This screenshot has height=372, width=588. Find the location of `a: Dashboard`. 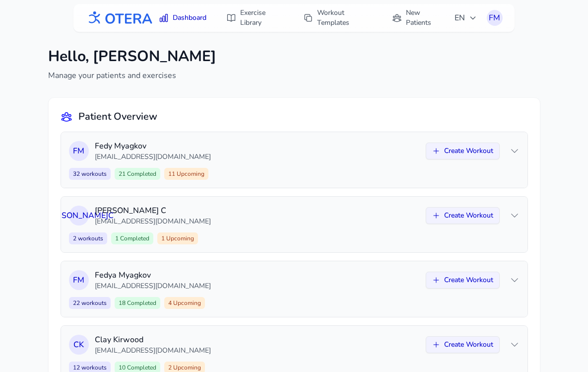

a: Dashboard is located at coordinates (183, 18).